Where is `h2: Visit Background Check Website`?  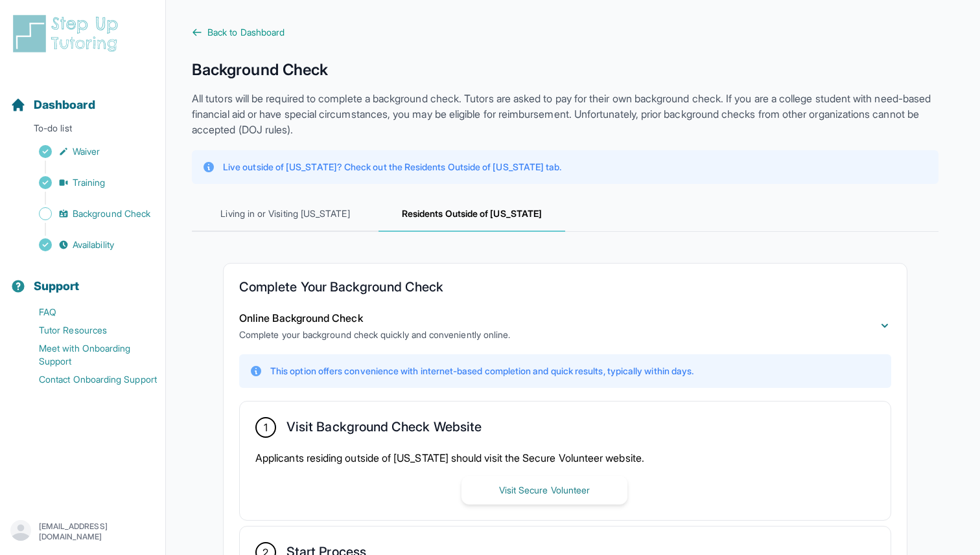 h2: Visit Background Check Website is located at coordinates (384, 429).